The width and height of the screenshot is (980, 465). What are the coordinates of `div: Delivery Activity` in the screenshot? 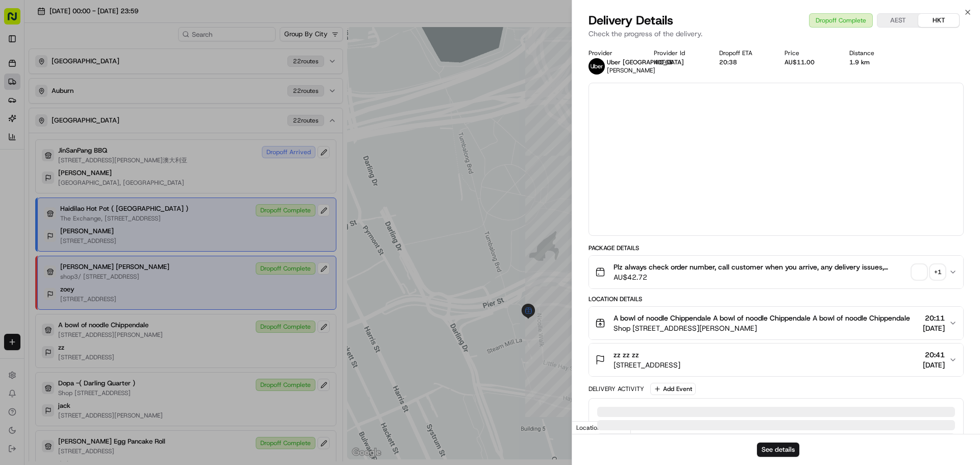 It's located at (616, 389).